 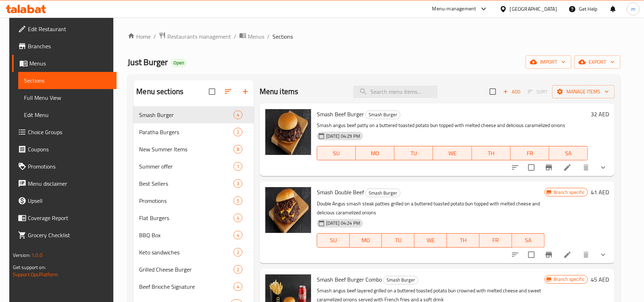 I want to click on a: Upsell, so click(x=64, y=201).